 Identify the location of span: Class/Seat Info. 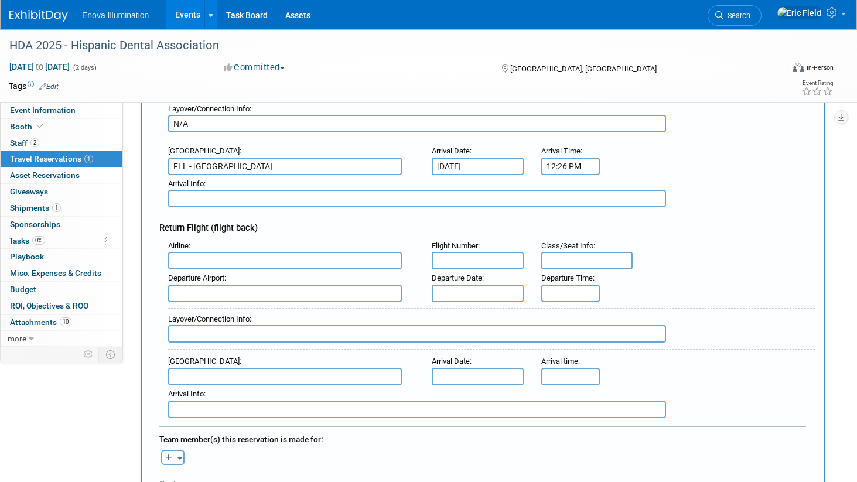
(567, 246).